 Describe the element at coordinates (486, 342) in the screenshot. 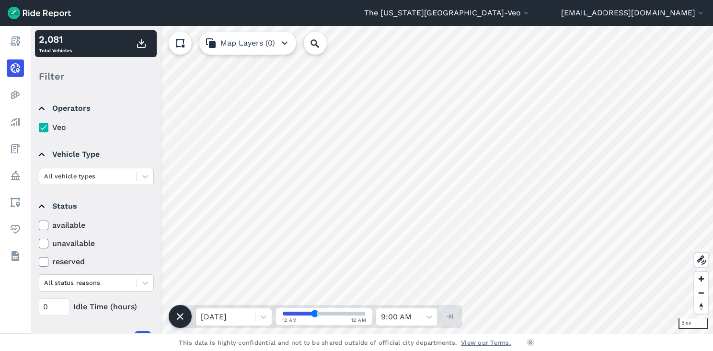

I see `a: View our Terms.` at that location.